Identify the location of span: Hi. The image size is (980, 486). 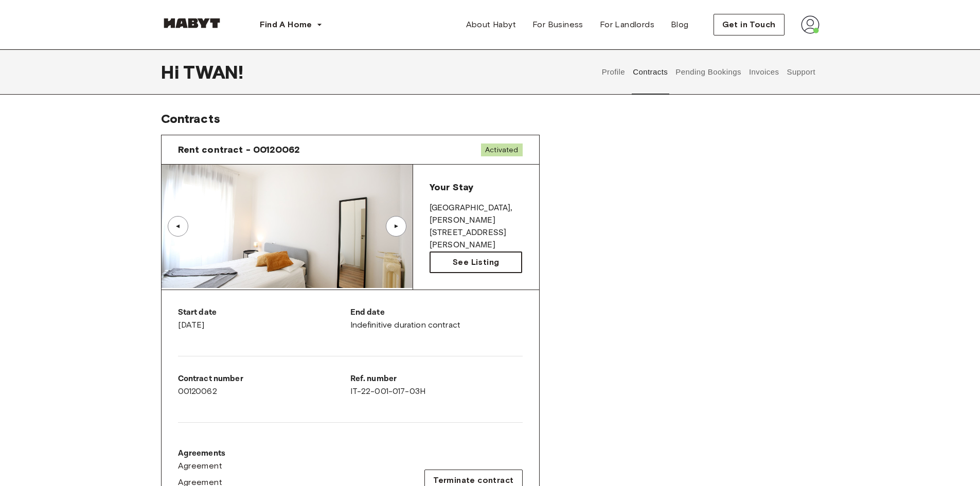
(172, 72).